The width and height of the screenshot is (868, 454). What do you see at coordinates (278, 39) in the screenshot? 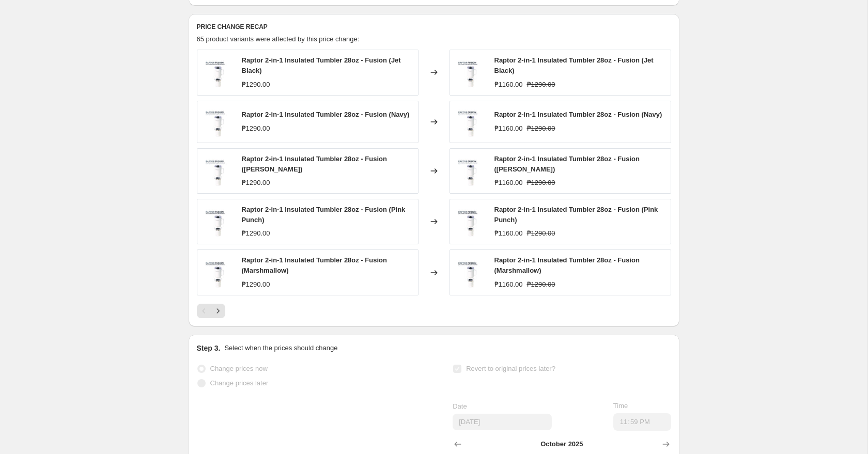
I see `span: 65 product variants were affected by this price change:` at bounding box center [278, 39].